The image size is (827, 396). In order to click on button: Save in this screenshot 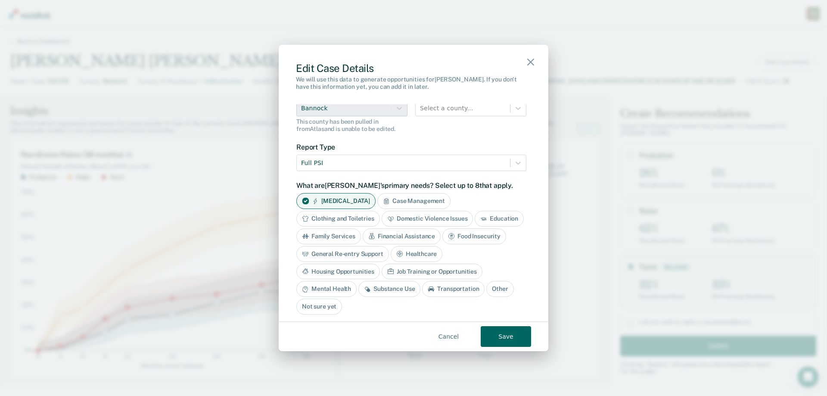, I will do `click(506, 336)`.